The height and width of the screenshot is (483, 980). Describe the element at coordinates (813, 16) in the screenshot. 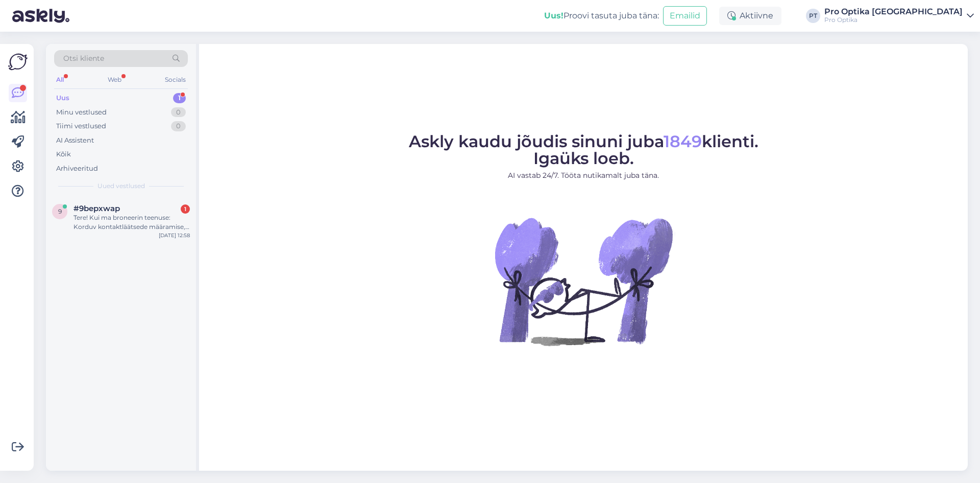

I see `div: PT` at that location.